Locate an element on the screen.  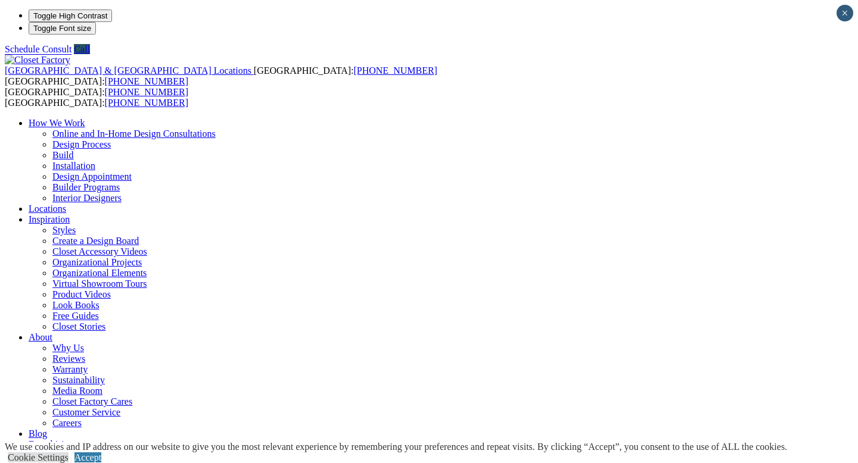
a: Sustainability is located at coordinates (79, 380).